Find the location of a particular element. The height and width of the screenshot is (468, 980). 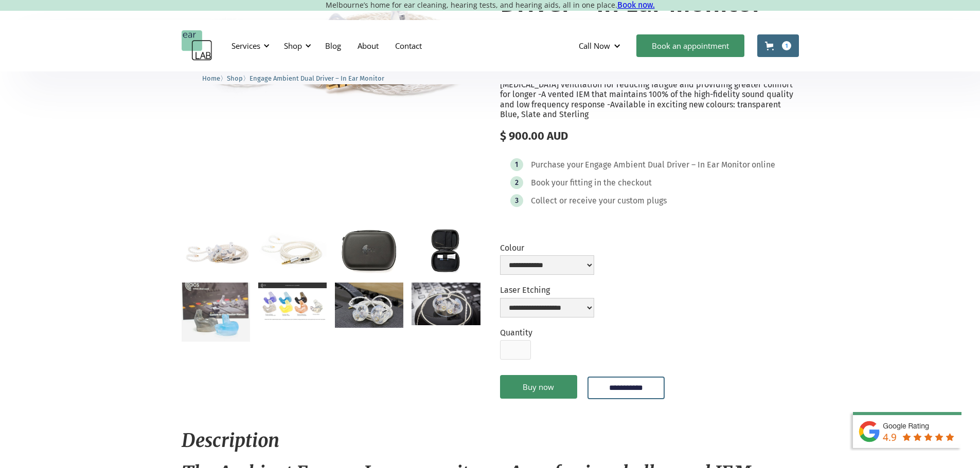

div: $ 900.00 AUD is located at coordinates (649, 136).